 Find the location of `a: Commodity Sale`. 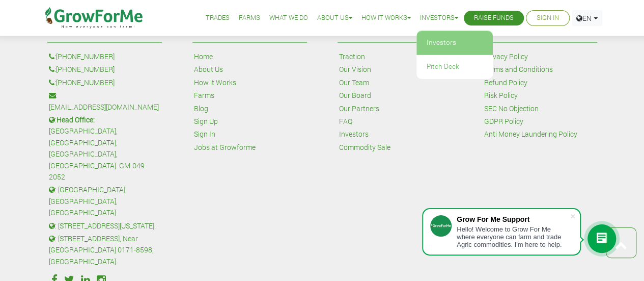

a: Commodity Sale is located at coordinates (365, 147).